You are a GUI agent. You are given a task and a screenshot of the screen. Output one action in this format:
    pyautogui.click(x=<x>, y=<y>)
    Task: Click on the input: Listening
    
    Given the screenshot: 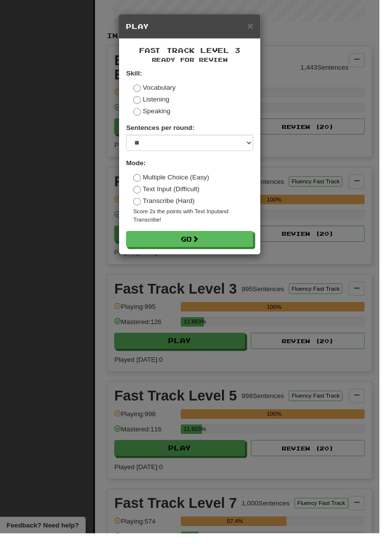 What is the action you would take?
    pyautogui.click(x=142, y=104)
    